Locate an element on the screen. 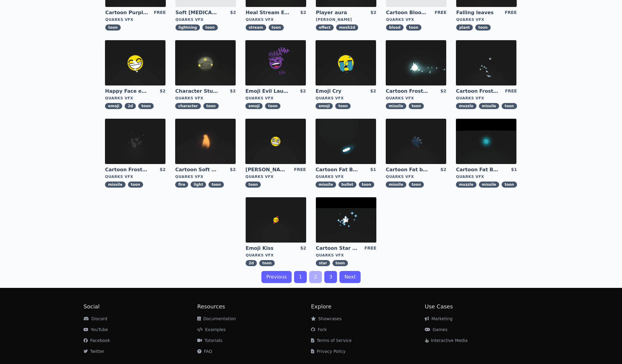 Image resolution: width=622 pixels, height=364 pixels. a: Terms of Service is located at coordinates (331, 341).